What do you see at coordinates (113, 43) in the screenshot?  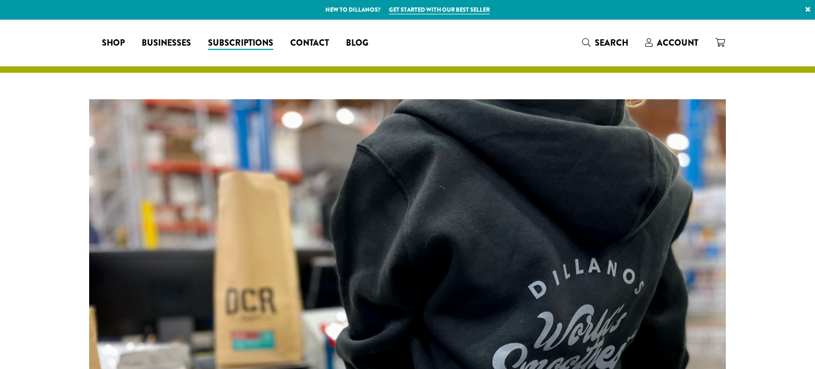 I see `span: Shop` at bounding box center [113, 43].